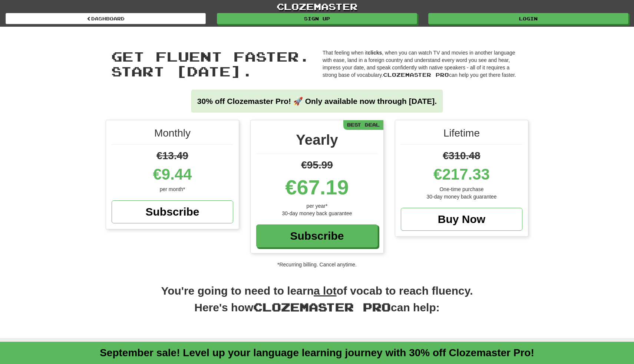 This screenshot has height=364, width=634. I want to click on h2: You're going to need to learn of vocab to reach fluency. Here's how can help:, so click(317, 303).